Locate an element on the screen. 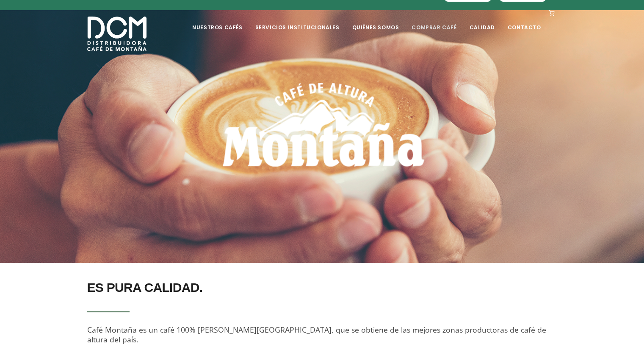 The image size is (644, 350). h2: ES PURA CALIDAD. is located at coordinates (322, 287).